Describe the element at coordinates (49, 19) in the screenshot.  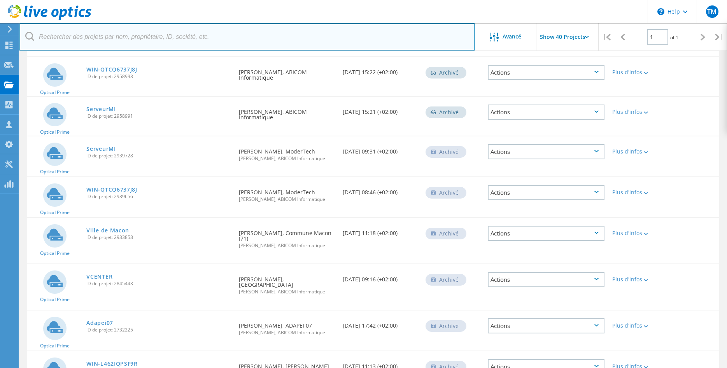
I see `a: Live Optics Dashboard` at that location.